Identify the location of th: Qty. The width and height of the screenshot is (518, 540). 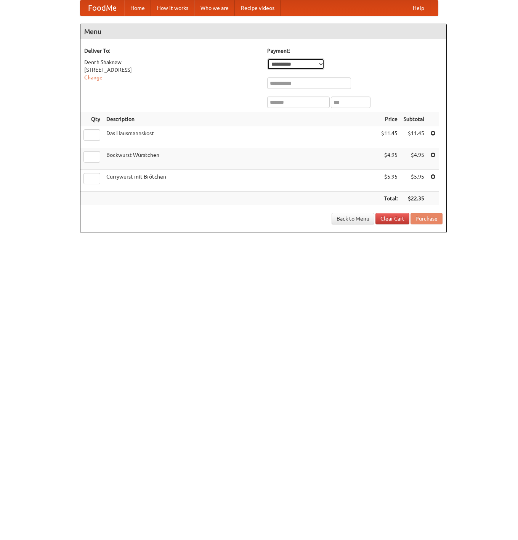
(92, 119).